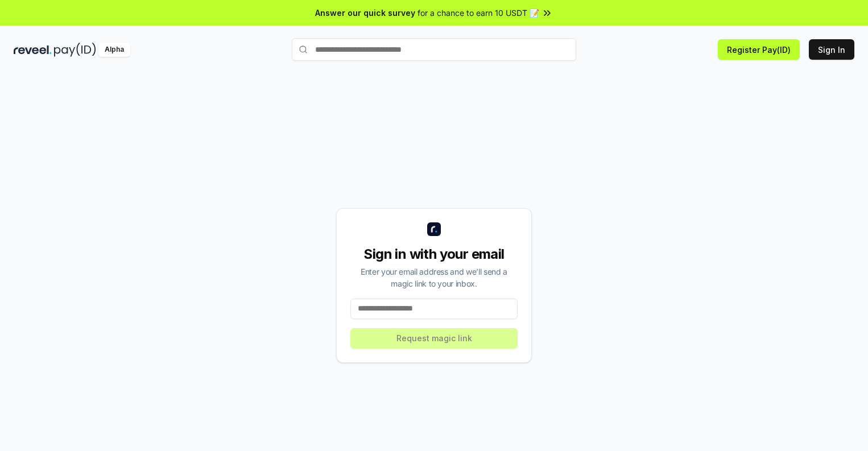 The width and height of the screenshot is (868, 451). Describe the element at coordinates (832, 49) in the screenshot. I see `button: Sign In` at that location.